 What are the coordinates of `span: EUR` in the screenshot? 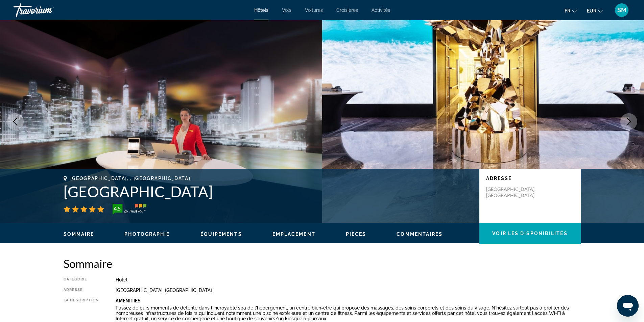 It's located at (592, 11).